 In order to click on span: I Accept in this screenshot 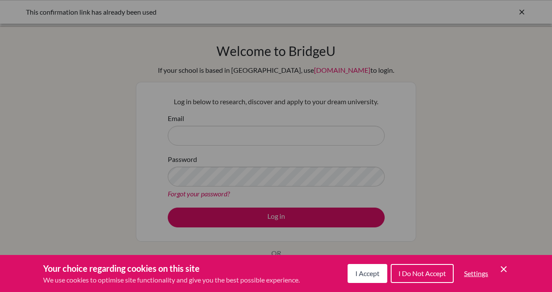, I will do `click(367, 273)`.